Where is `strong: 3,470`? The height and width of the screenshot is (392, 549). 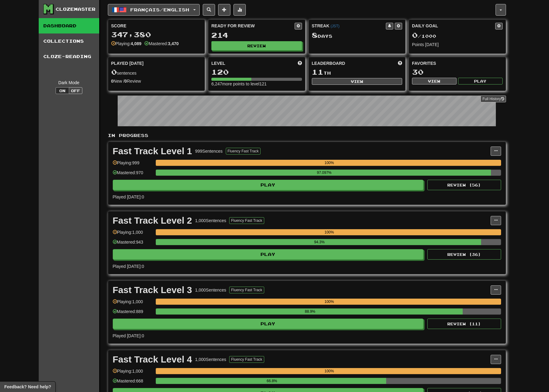
strong: 3,470 is located at coordinates (173, 44).